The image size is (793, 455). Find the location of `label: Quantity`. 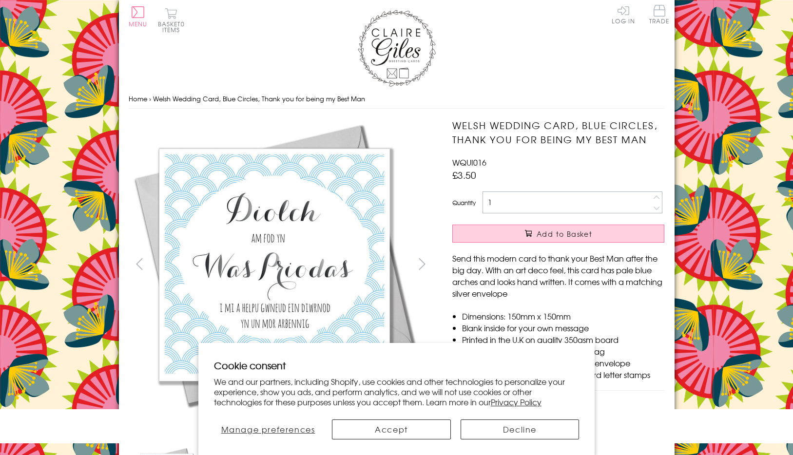

label: Quantity is located at coordinates (464, 203).